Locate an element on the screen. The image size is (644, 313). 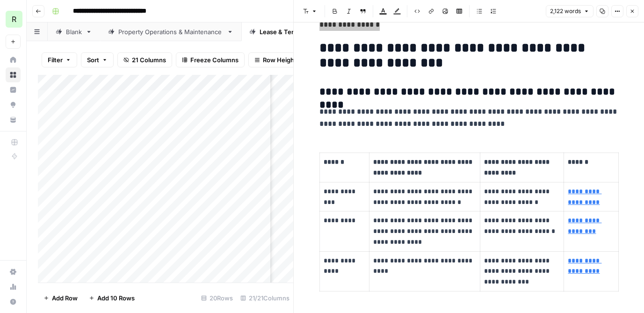
button: Help + Support is located at coordinates (13, 302).